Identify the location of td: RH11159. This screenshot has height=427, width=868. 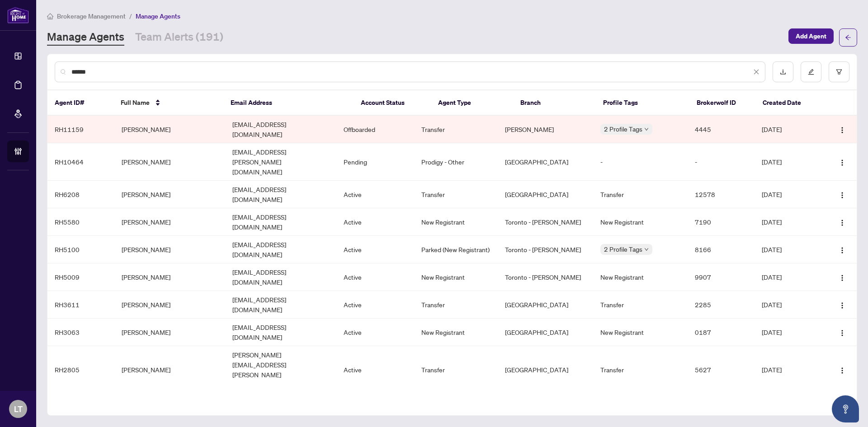
(81, 129).